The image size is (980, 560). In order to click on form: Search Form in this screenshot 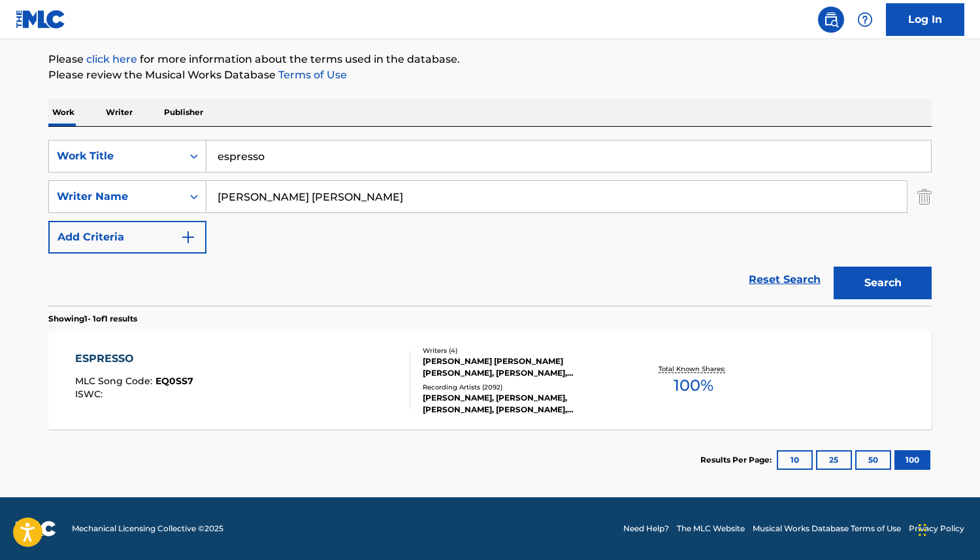, I will do `click(490, 223)`.